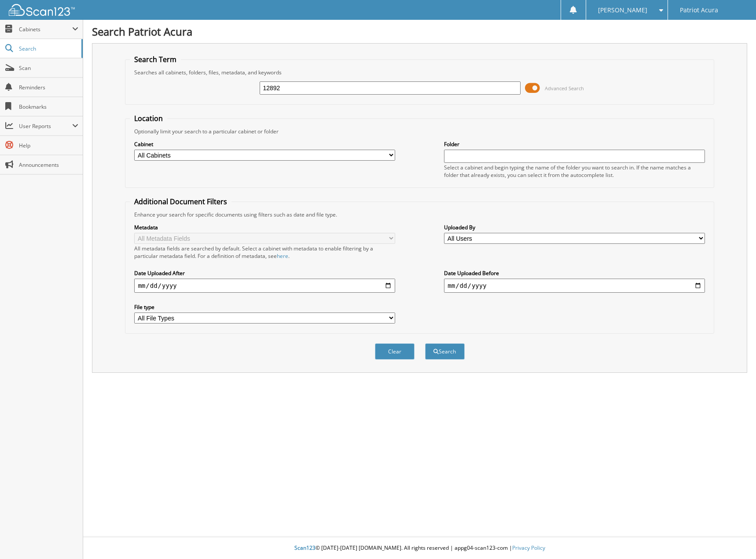 Image resolution: width=756 pixels, height=559 pixels. Describe the element at coordinates (420, 31) in the screenshot. I see `h1: Search Patriot Acura` at that location.